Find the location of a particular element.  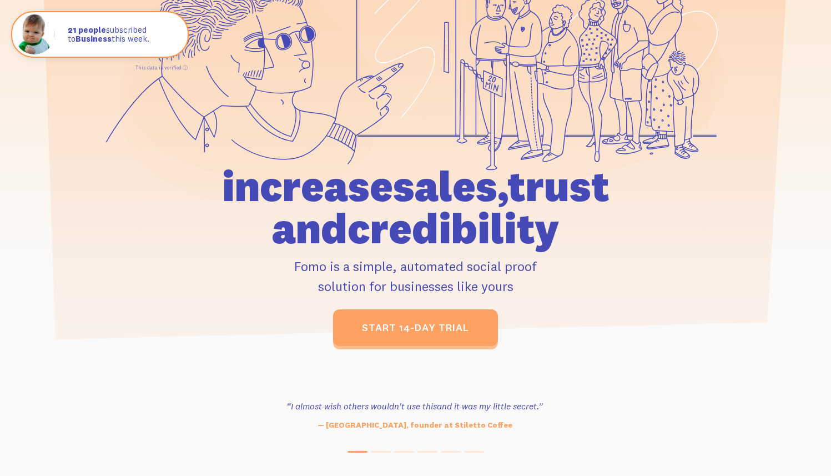

img: Fomo is located at coordinates (34, 34).